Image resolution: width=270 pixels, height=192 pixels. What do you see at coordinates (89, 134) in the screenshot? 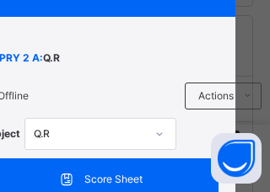
I see `div: Q.R` at bounding box center [89, 134].